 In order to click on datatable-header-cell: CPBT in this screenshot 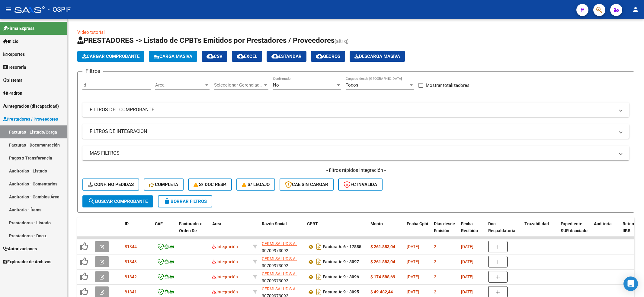, I will do `click(336, 231)`.